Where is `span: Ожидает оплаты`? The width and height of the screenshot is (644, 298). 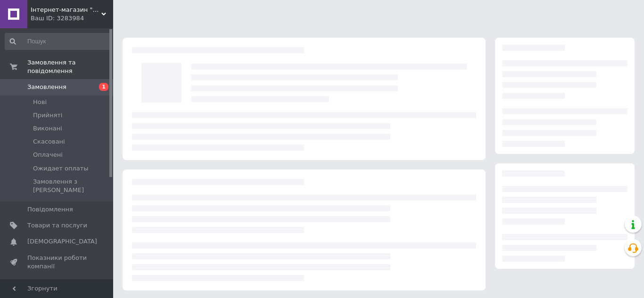 span: Ожидает оплаты is located at coordinates (61, 169).